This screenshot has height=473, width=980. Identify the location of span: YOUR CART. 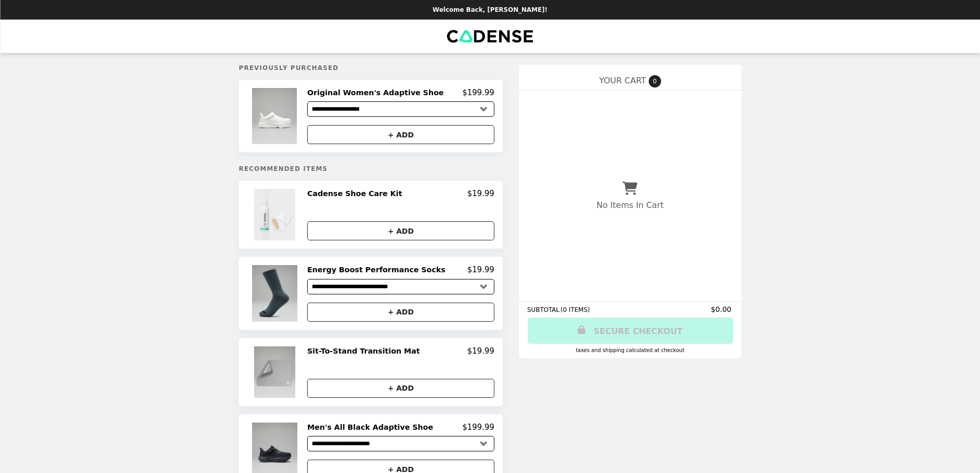
(623, 80).